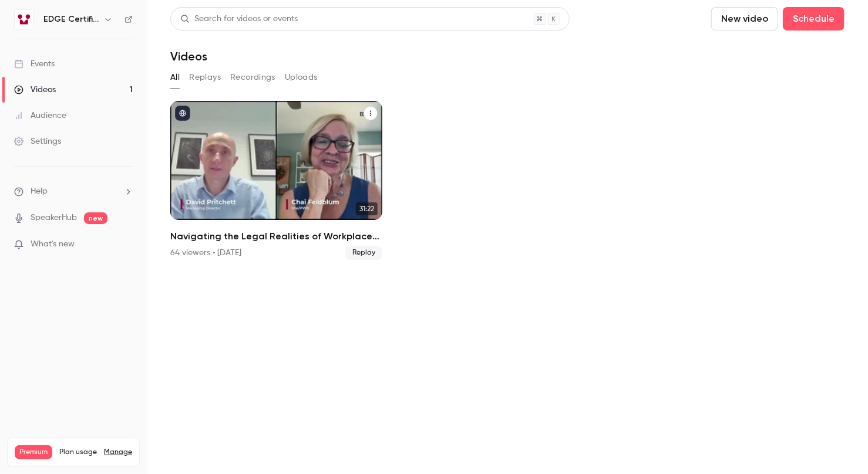 Image resolution: width=868 pixels, height=474 pixels. I want to click on span: Plan usage, so click(78, 452).